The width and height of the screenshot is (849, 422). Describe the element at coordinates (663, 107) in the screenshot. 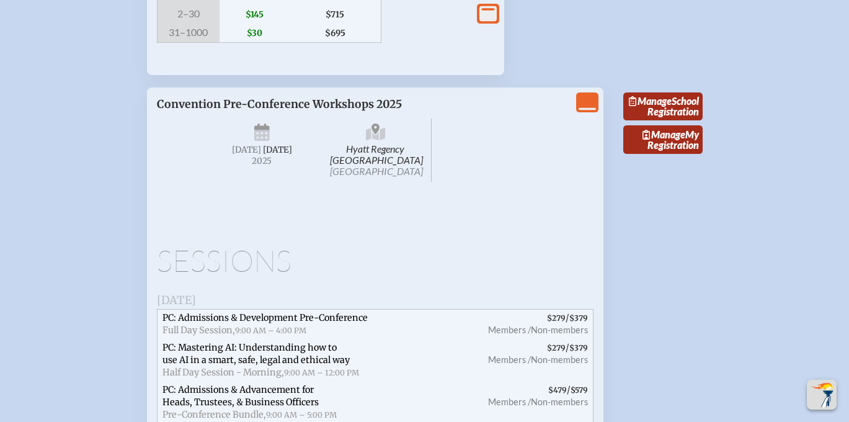

I see `a: ManageSchool Registration` at that location.